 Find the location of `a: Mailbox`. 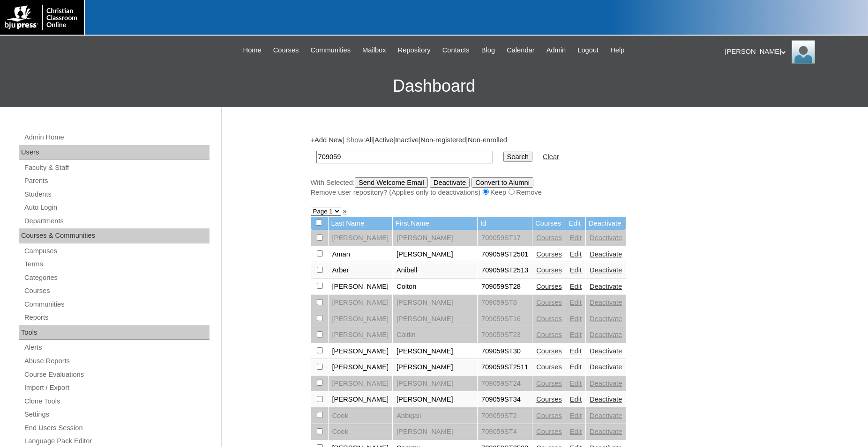

a: Mailbox is located at coordinates (374, 50).